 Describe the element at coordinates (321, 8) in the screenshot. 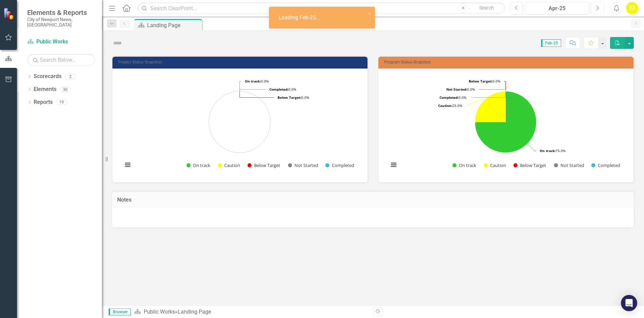

I see `input: Search ClearPoint...` at that location.